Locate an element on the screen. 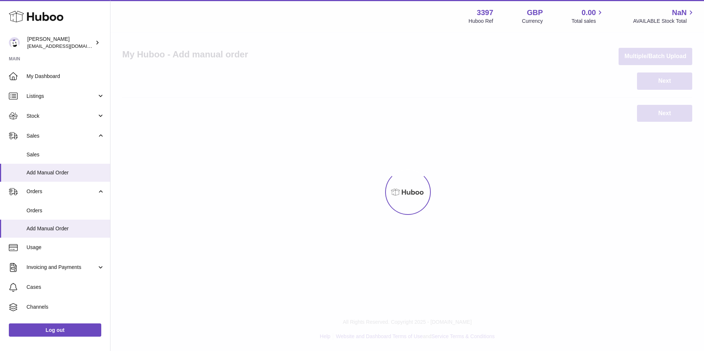 The image size is (704, 351). span: Listings is located at coordinates (61, 96).